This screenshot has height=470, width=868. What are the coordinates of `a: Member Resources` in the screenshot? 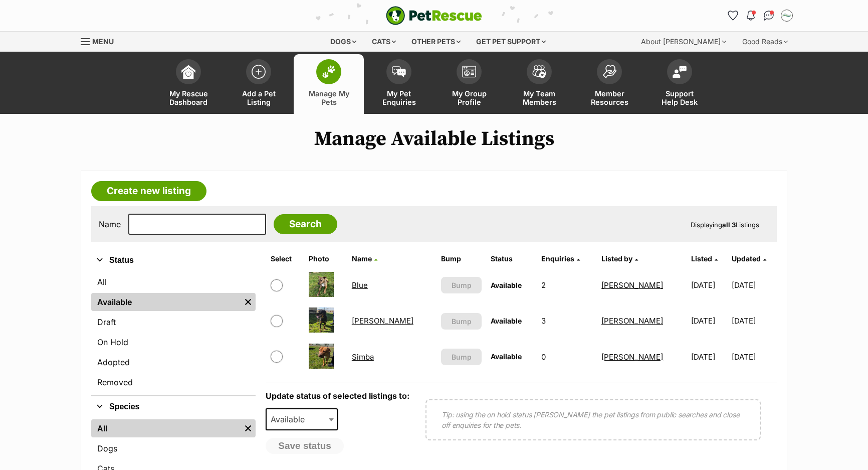 It's located at (610, 84).